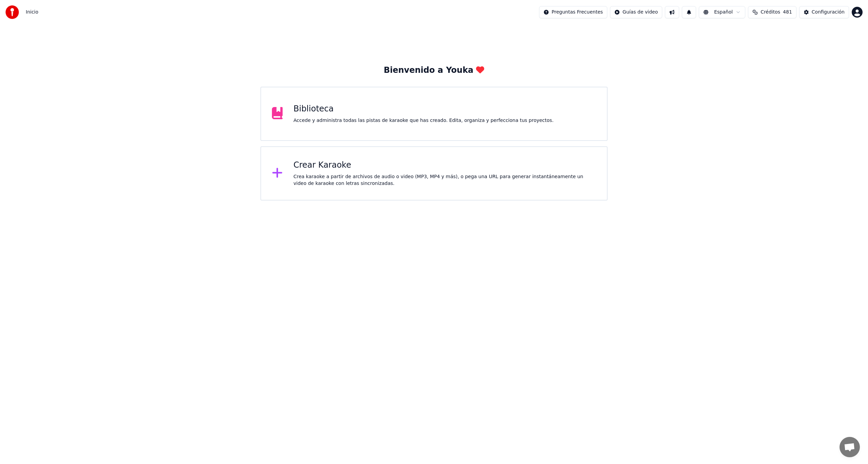 This screenshot has height=464, width=868. I want to click on img: youka, so click(12, 12).